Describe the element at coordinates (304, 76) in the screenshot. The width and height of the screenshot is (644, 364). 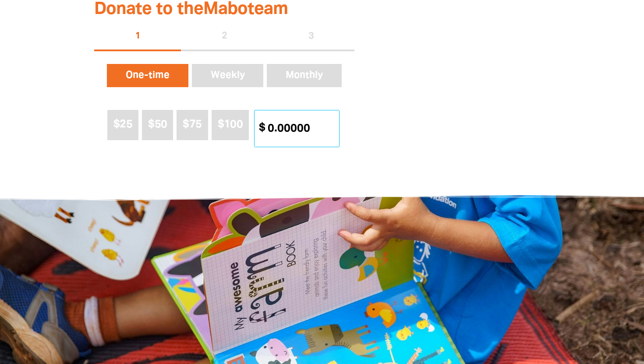
I see `button: Monthly` at that location.